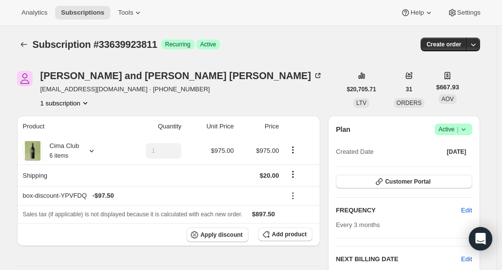  Describe the element at coordinates (34, 13) in the screenshot. I see `span: Analytics` at that location.